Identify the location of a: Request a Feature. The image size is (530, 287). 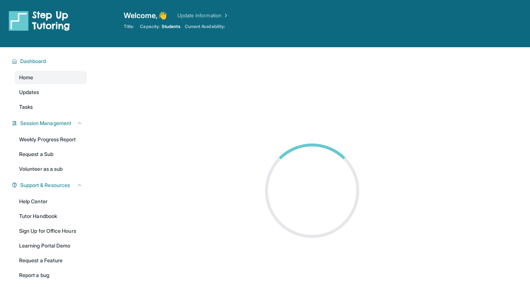
(51, 260).